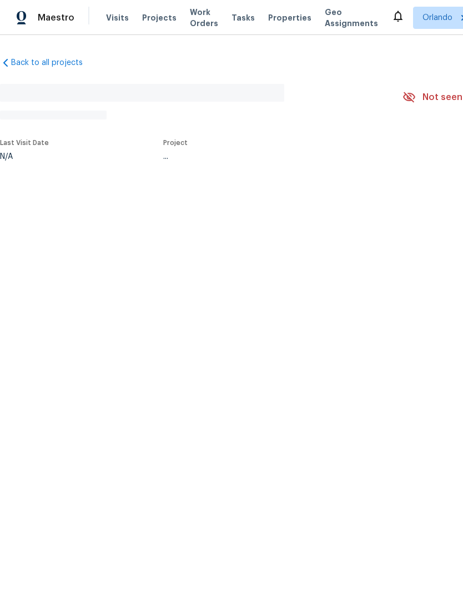  What do you see at coordinates (438, 18) in the screenshot?
I see `span: Orlando` at bounding box center [438, 18].